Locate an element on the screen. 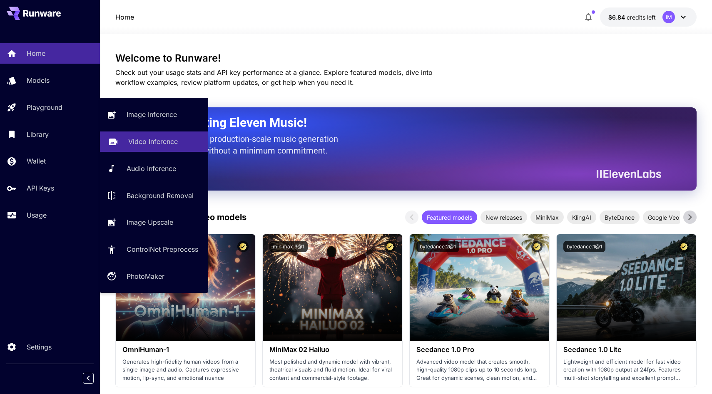 The width and height of the screenshot is (712, 394). p: Models is located at coordinates (38, 80).